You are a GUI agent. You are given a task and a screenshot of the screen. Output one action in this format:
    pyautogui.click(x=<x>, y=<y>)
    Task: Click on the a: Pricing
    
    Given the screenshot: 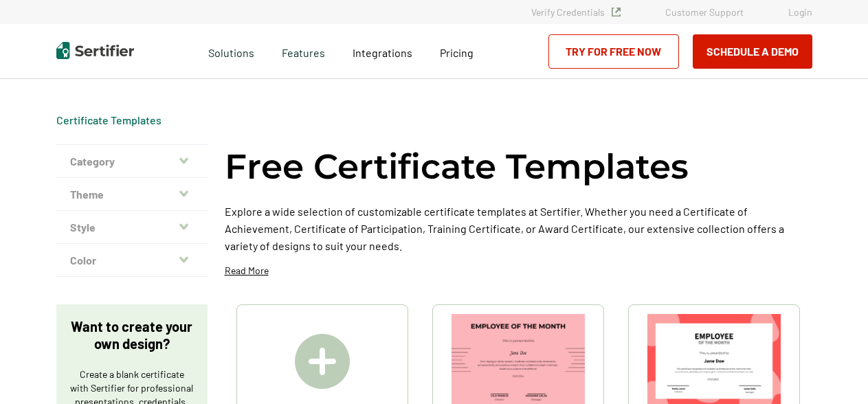 What is the action you would take?
    pyautogui.click(x=456, y=51)
    